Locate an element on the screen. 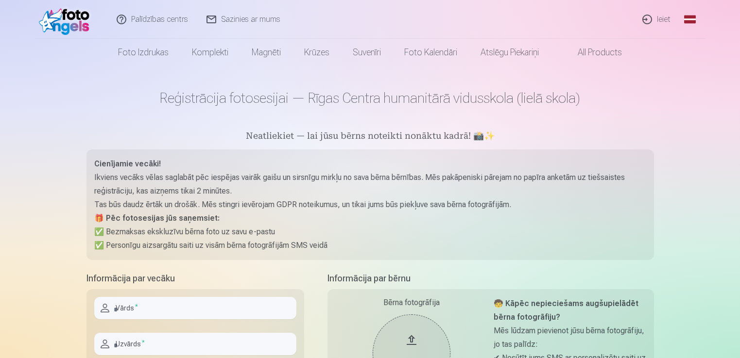 The image size is (740, 358). a: Magnēti is located at coordinates (266, 52).